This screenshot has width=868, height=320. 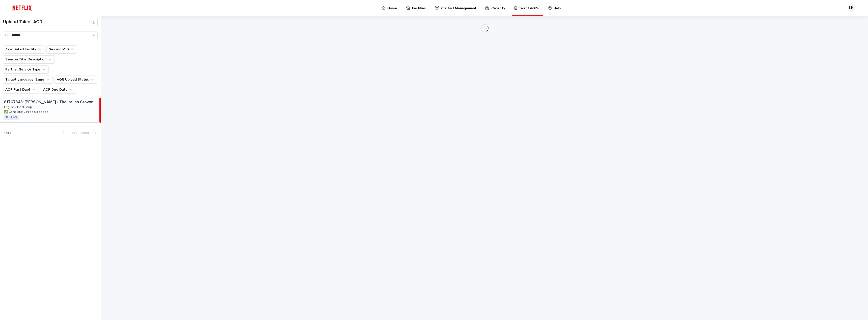 I want to click on button: AOR Due Date, so click(x=58, y=89).